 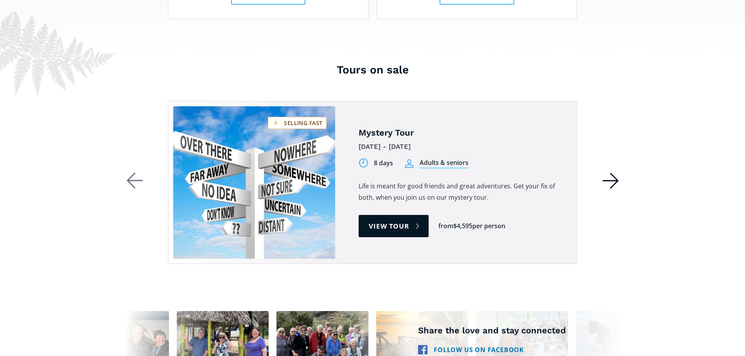 I want to click on p: Life is meant for good friends and great adventures. Get your fix of both, when you join us on ou..., so click(x=459, y=192).